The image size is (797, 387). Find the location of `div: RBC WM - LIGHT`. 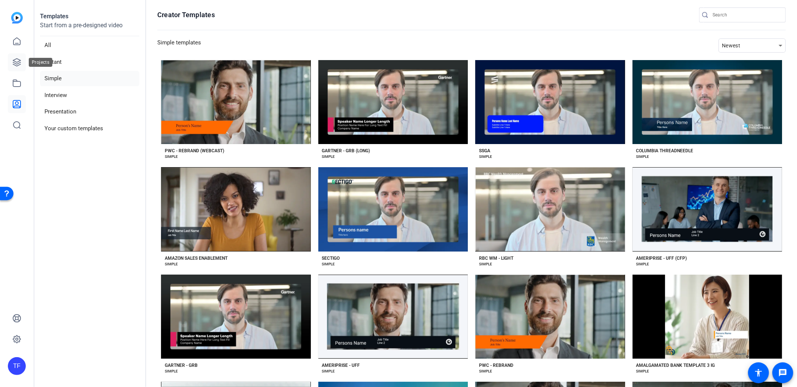

div: RBC WM - LIGHT is located at coordinates (496, 259).